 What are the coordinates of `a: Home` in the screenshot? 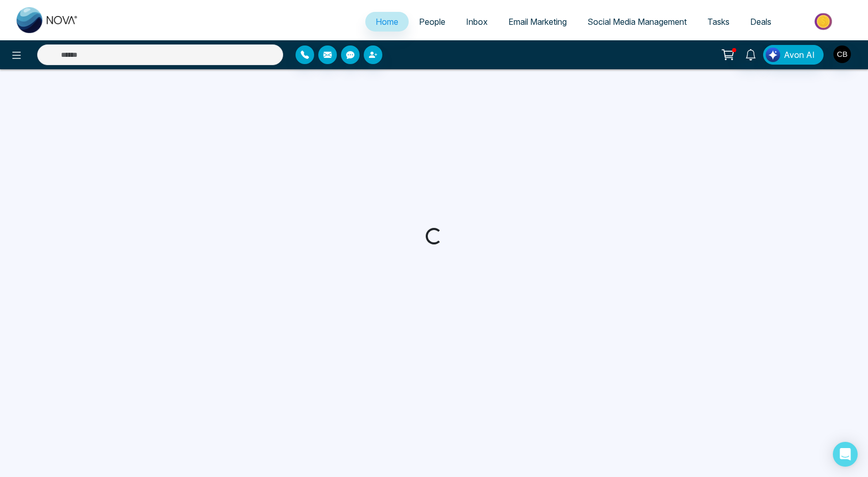 It's located at (387, 22).